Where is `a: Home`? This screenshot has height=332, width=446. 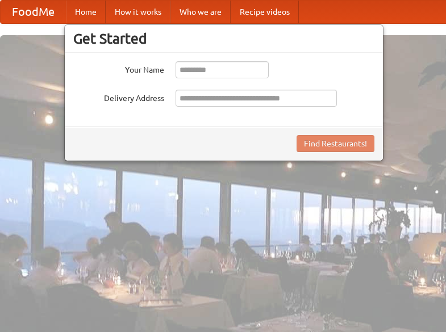 a: Home is located at coordinates (86, 12).